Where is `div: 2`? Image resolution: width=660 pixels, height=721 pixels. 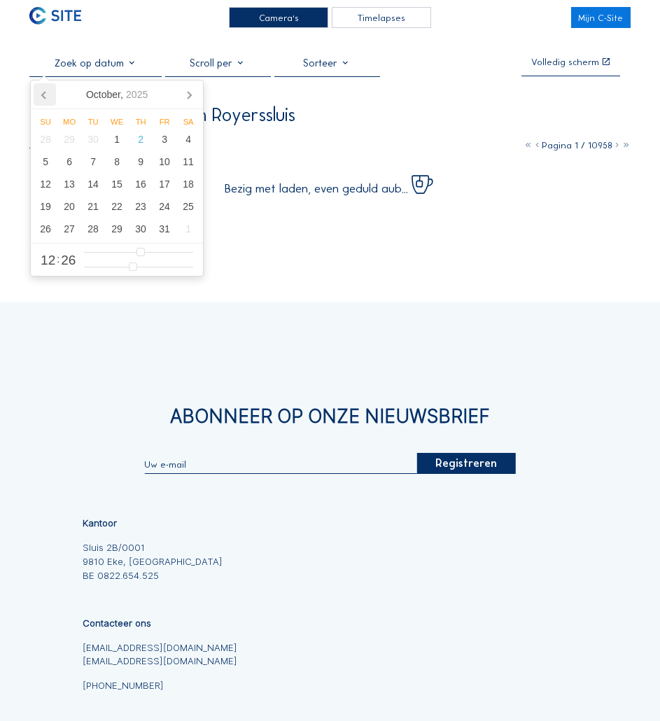
div: 2 is located at coordinates (141, 139).